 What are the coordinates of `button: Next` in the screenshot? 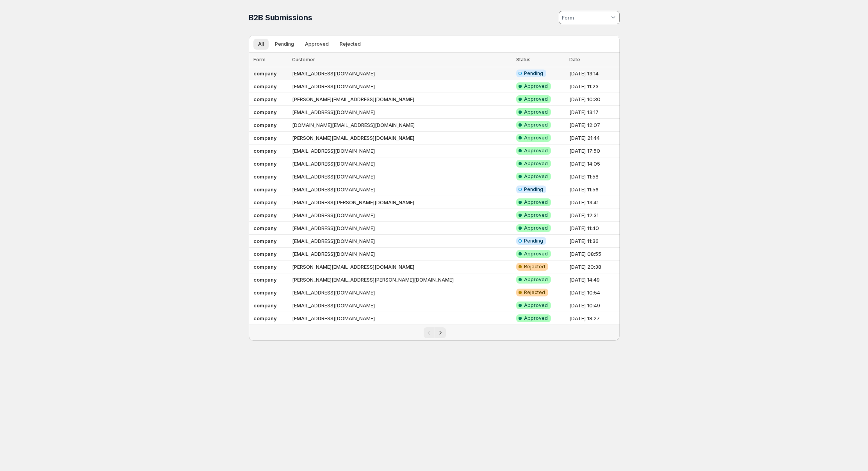 It's located at (440, 332).